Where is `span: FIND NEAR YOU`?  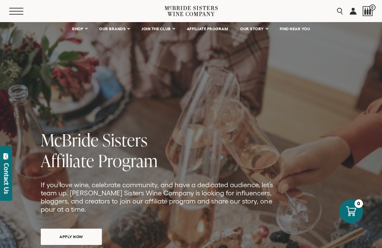
span: FIND NEAR YOU is located at coordinates (295, 29).